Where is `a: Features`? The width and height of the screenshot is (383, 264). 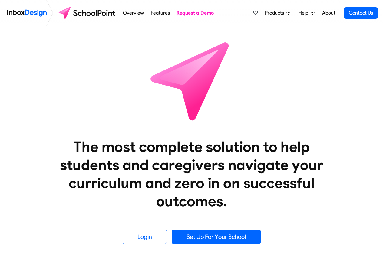 a: Features is located at coordinates (160, 13).